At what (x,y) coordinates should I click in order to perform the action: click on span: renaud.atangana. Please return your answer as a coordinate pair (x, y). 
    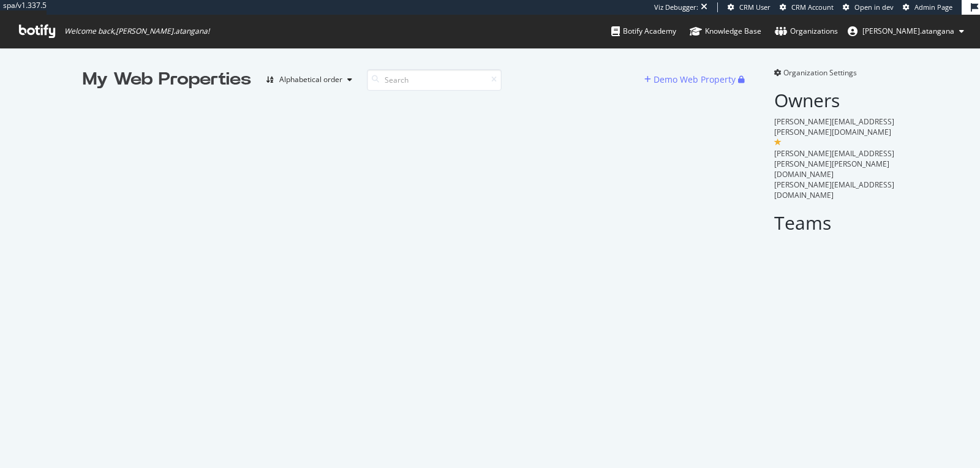
    Looking at the image, I should click on (908, 30).